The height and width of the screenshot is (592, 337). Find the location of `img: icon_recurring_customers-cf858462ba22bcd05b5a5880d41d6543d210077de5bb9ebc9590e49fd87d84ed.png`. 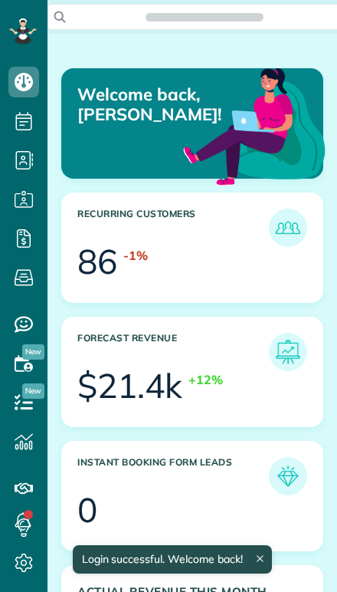

img: icon_recurring_customers-cf858462ba22bcd05b5a5880d41d6543d210077de5bb9ebc9590e49fd87d84ed.png is located at coordinates (288, 228).